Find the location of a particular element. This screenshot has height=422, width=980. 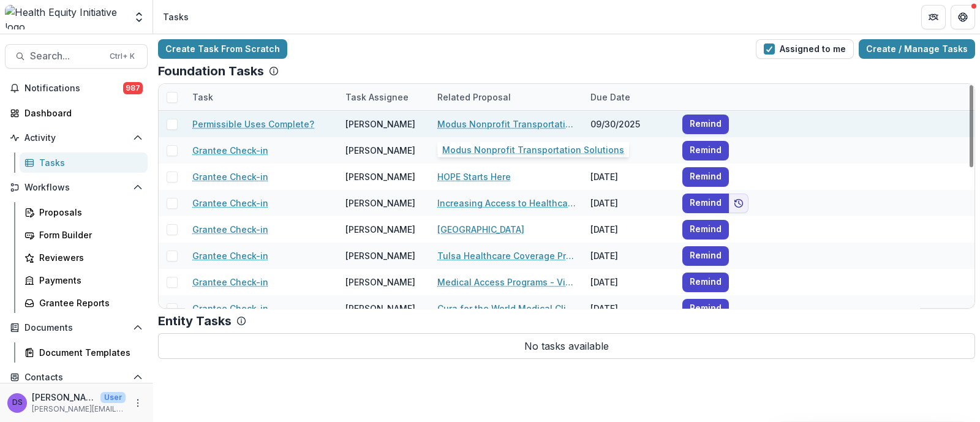

button: Add to friends is located at coordinates (739, 203).